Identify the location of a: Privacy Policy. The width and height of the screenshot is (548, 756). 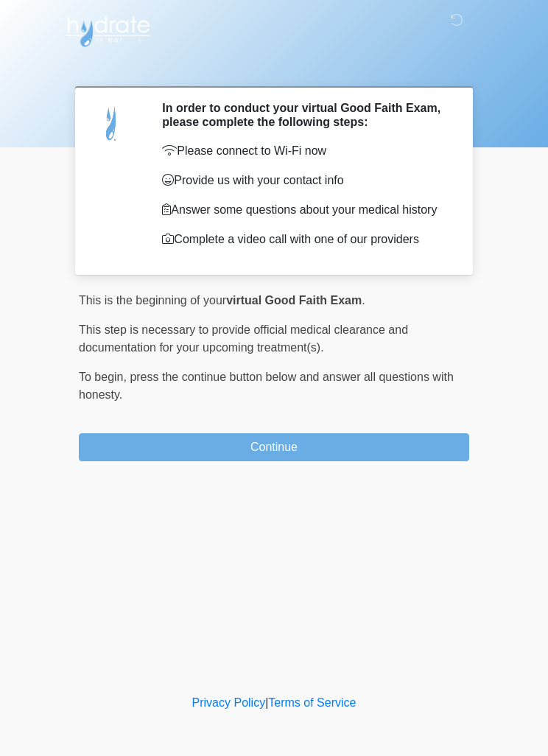
(229, 703).